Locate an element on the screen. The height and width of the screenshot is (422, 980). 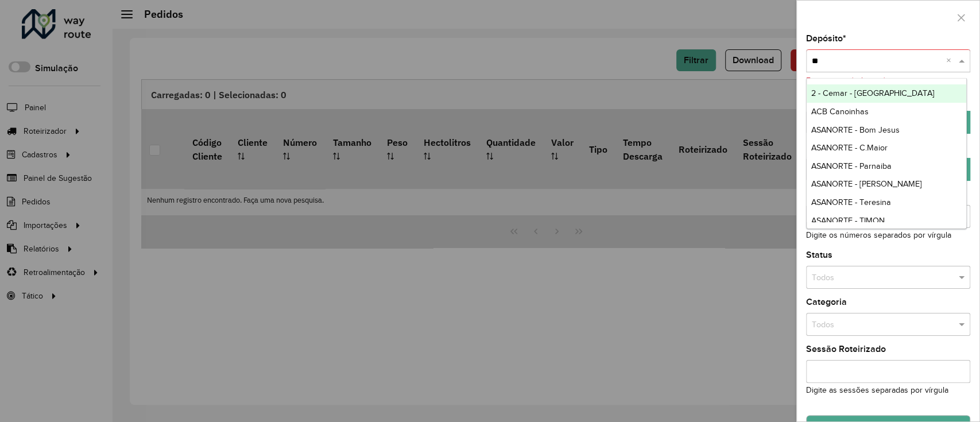
span: Clear all is located at coordinates (951, 61).